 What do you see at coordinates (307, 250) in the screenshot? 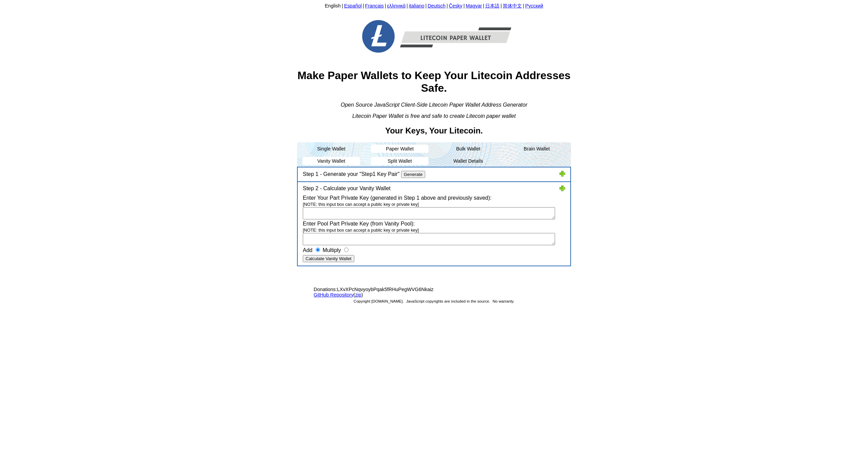
I see `label: Add` at bounding box center [307, 250].